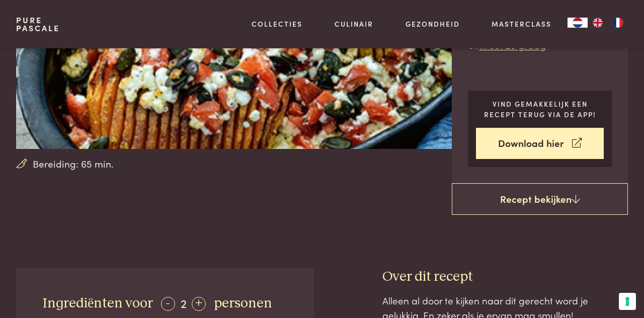  I want to click on p: Vind gemakkelijk een recept terug via de app!, so click(539, 109).